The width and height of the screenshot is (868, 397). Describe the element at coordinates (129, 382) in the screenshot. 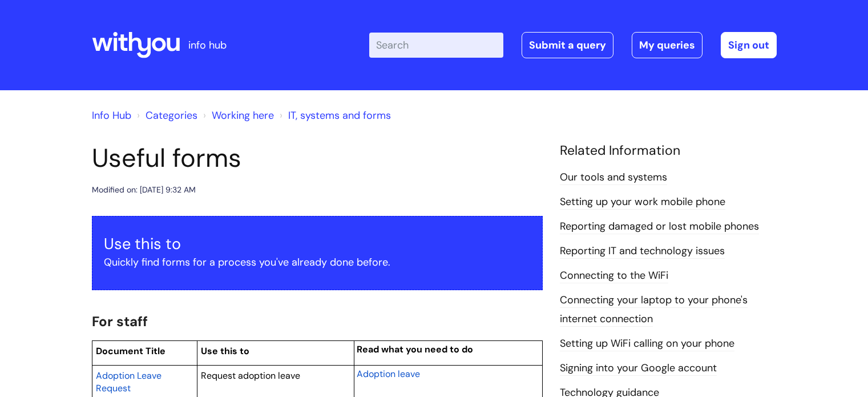

I see `span: Adoption Leave Request` at that location.